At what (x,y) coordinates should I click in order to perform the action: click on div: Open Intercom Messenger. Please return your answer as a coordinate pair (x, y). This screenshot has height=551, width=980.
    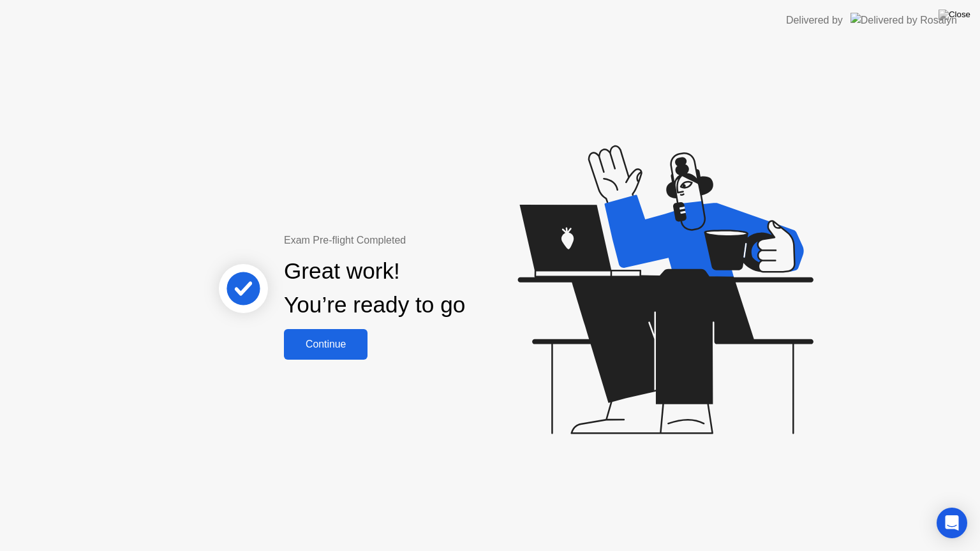
    Looking at the image, I should click on (952, 523).